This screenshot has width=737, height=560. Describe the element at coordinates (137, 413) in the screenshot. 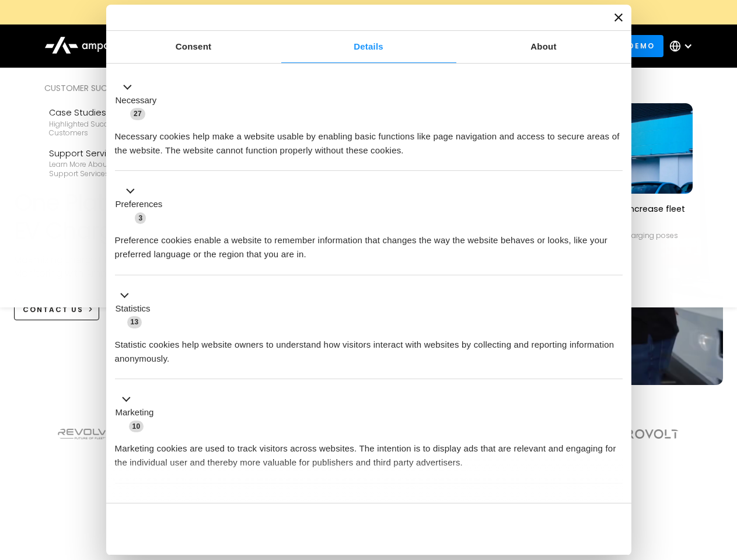

I see `button: Marketing (10)` at that location.